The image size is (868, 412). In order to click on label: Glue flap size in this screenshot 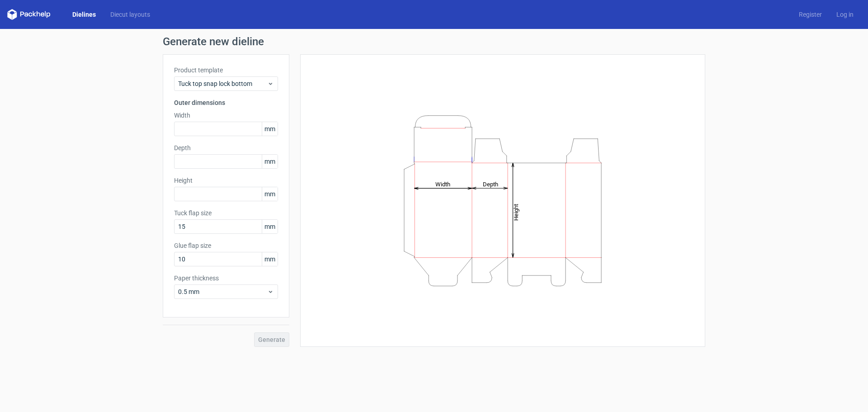, I will do `click(226, 246)`.